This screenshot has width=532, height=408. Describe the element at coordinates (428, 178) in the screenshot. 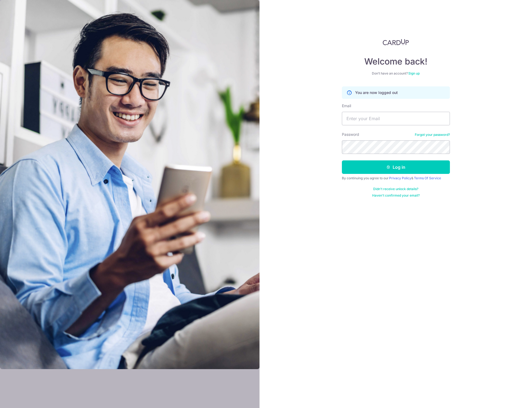

I see `a: Terms Of Service` at that location.